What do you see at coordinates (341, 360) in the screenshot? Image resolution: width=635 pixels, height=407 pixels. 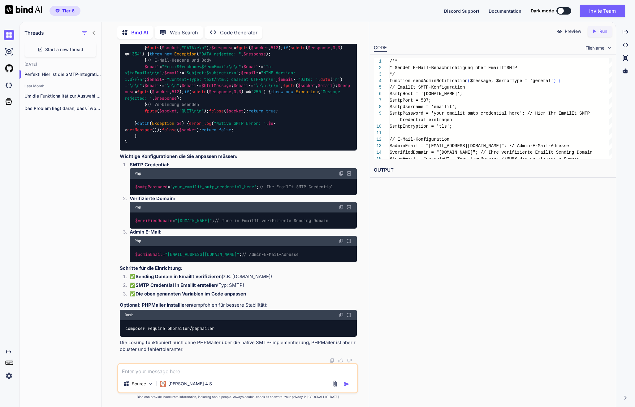 I see `img: like` at bounding box center [341, 360].